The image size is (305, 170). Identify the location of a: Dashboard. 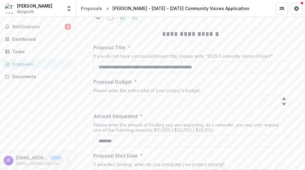
(38, 39).